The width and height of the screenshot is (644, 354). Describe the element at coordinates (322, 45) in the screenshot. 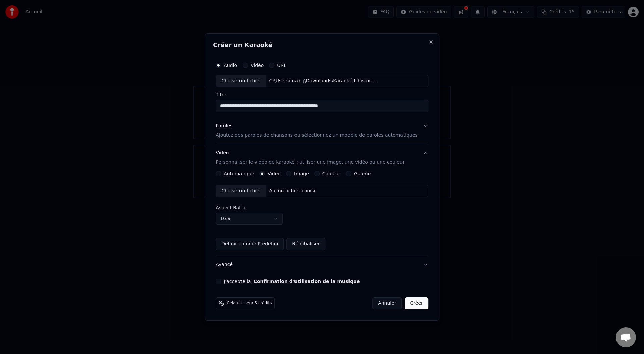

I see `h2: Créer un Karaoké` at that location.